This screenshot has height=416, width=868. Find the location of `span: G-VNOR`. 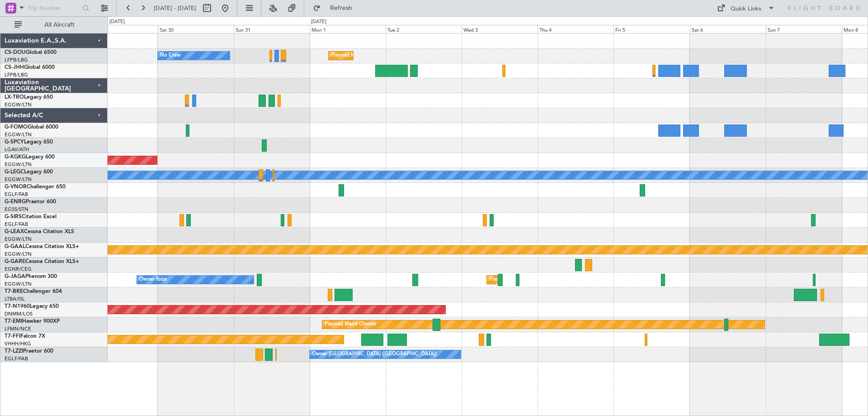

span: G-VNOR is located at coordinates (16, 187).